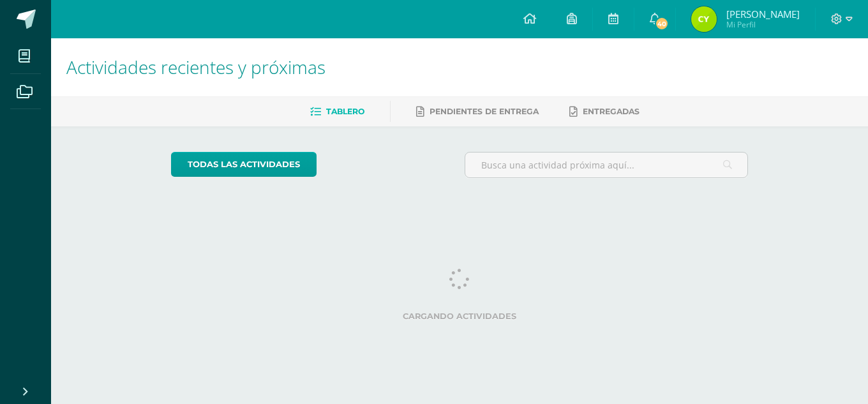 The image size is (868, 404). What do you see at coordinates (337, 112) in the screenshot?
I see `a: Tablero` at bounding box center [337, 112].